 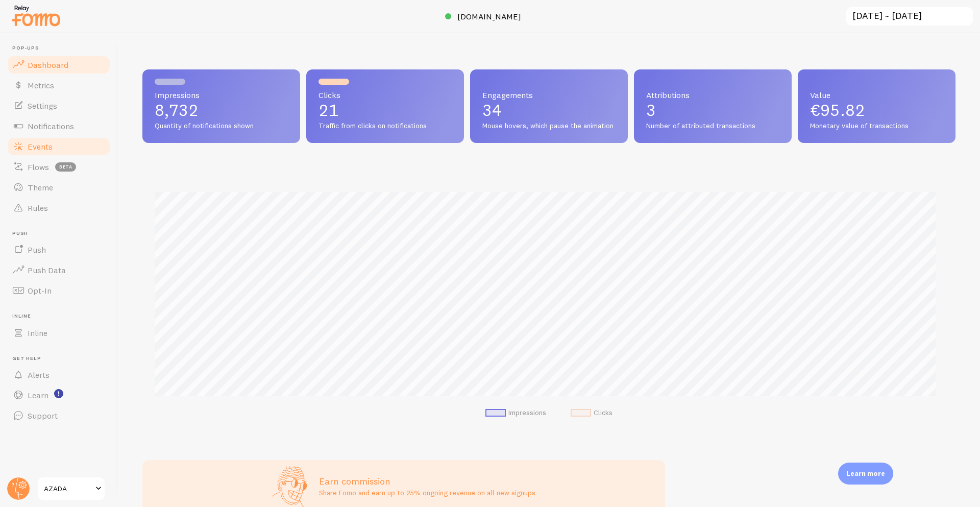 What do you see at coordinates (548, 126) in the screenshot?
I see `span: Mouse hovers, which pause the animation` at bounding box center [548, 126].